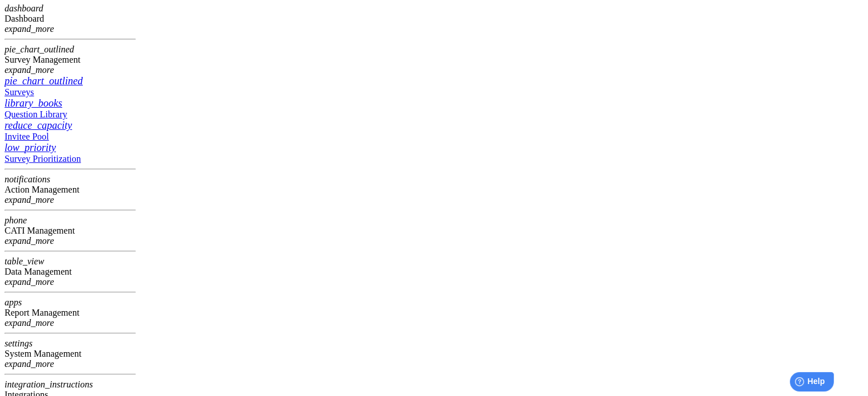 This screenshot has width=868, height=396. I want to click on i: settings, so click(19, 344).